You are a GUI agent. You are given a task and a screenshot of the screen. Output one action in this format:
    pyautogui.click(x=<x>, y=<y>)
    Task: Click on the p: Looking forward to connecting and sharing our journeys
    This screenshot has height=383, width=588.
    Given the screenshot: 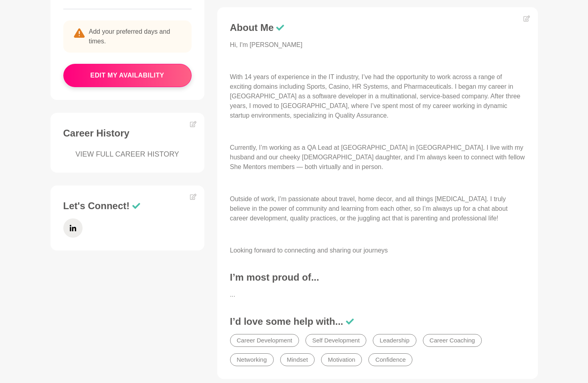 What is the action you would take?
    pyautogui.click(x=377, y=250)
    